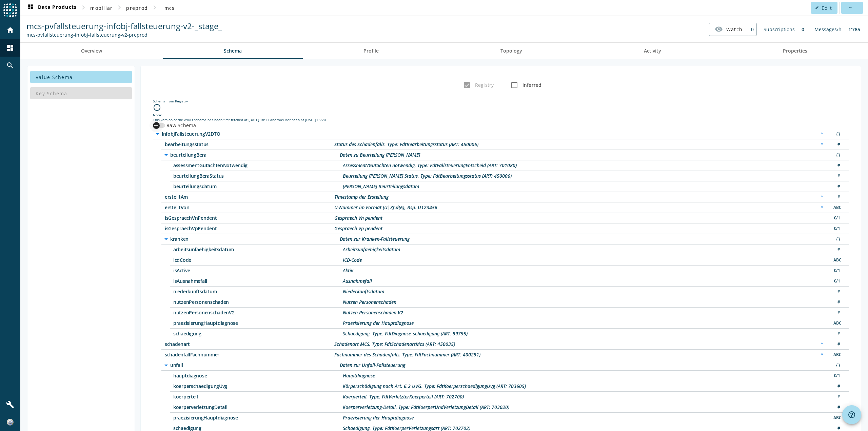 This screenshot has width=868, height=431. Describe the element at coordinates (250, 344) in the screenshot. I see `span: /schadenart` at that location.